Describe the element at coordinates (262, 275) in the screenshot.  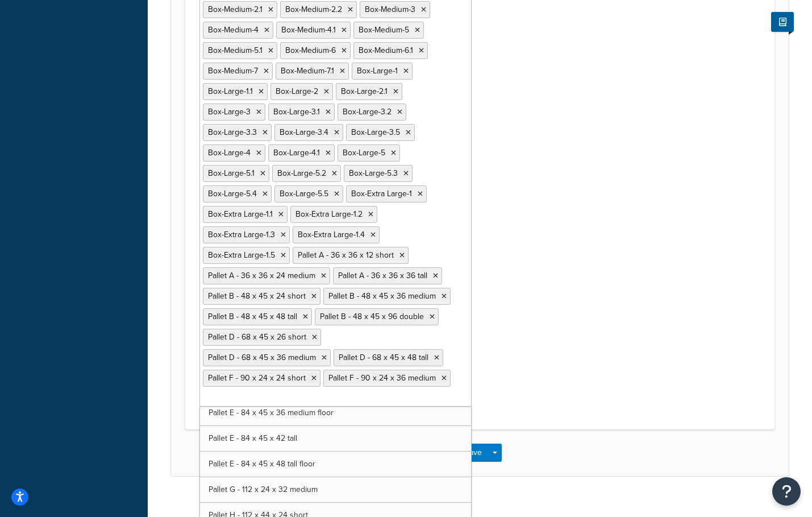
I see `span: Pallet A - 36 x 36 x 24 medium` at that location.